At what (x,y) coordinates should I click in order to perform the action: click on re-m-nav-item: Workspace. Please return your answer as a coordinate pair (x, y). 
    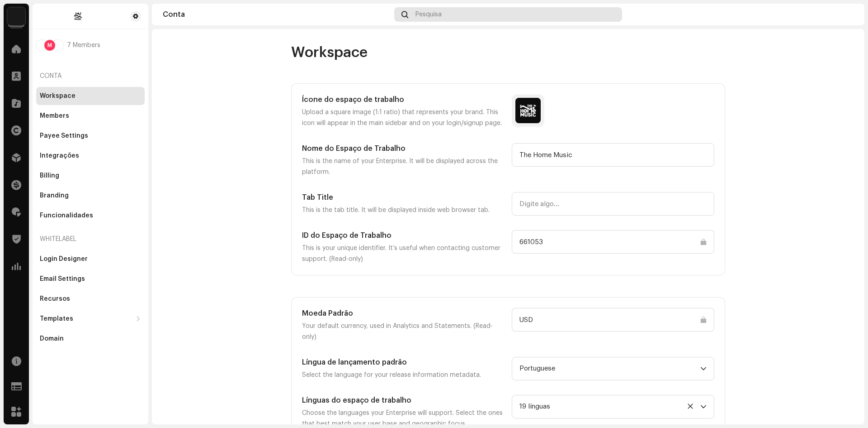
    Looking at the image, I should click on (91, 96).